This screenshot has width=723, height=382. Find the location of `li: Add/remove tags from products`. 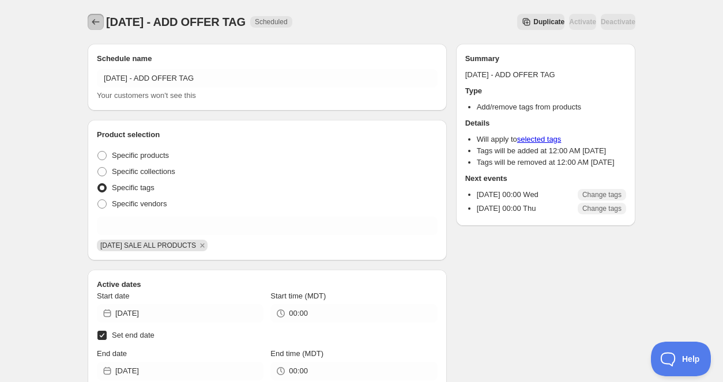

li: Add/remove tags from products is located at coordinates (551, 107).